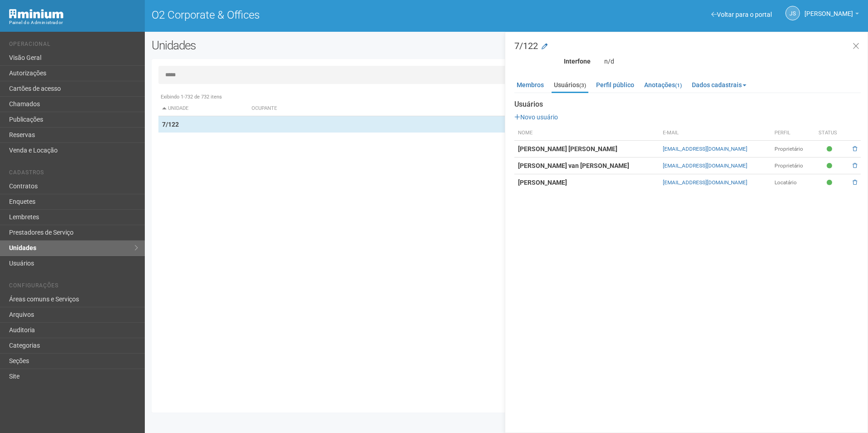 The height and width of the screenshot is (433, 868). Describe the element at coordinates (586, 133) in the screenshot. I see `th: Nome` at that location.